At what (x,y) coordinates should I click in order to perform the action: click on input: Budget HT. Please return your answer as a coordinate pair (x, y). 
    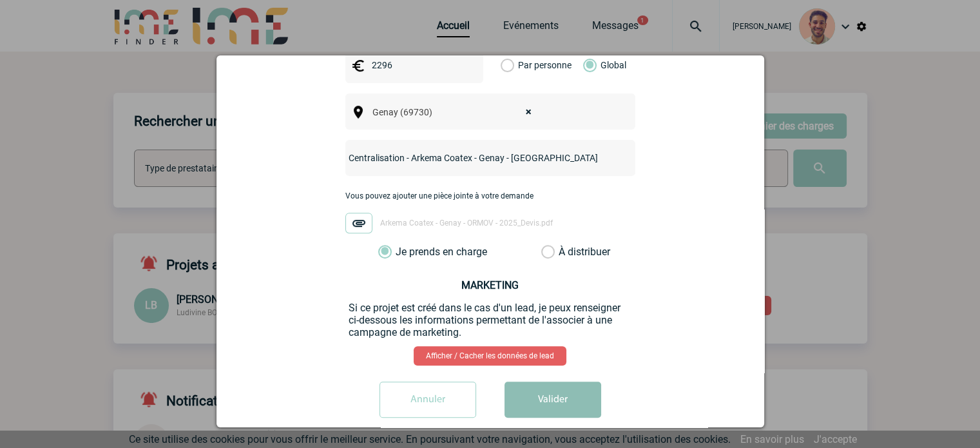
    Looking at the image, I should click on (413, 66).